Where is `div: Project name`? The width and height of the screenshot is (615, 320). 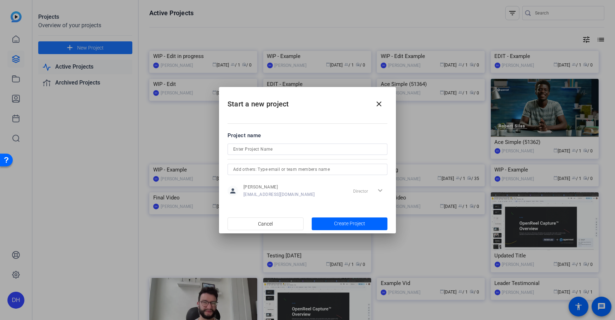 div: Project name is located at coordinates (307, 136).